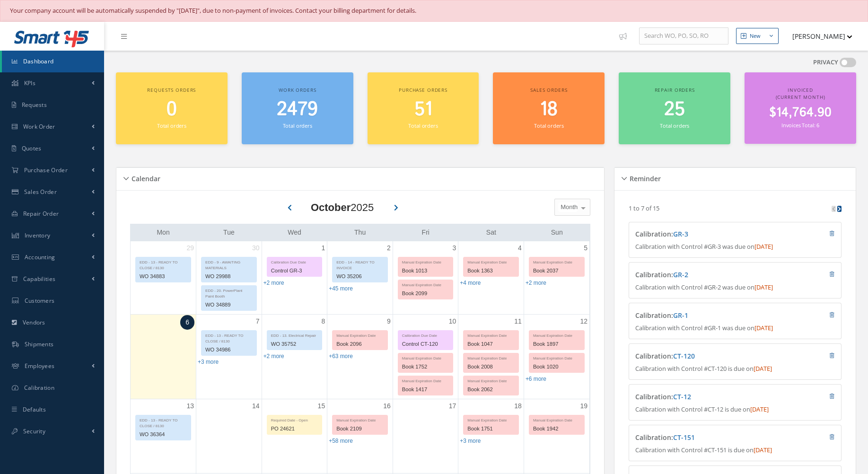 The width and height of the screenshot is (868, 474). I want to click on a: October 6, 2025, so click(188, 322).